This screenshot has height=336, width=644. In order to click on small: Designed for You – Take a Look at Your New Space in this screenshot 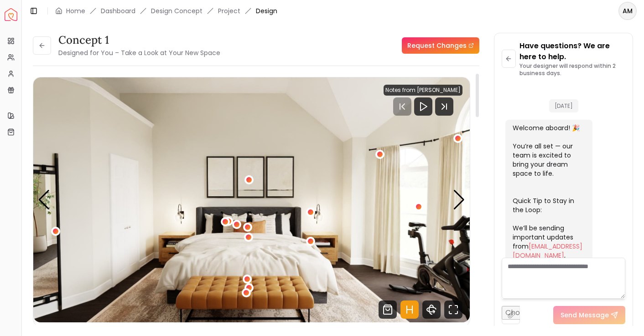, I will do `click(139, 53)`.